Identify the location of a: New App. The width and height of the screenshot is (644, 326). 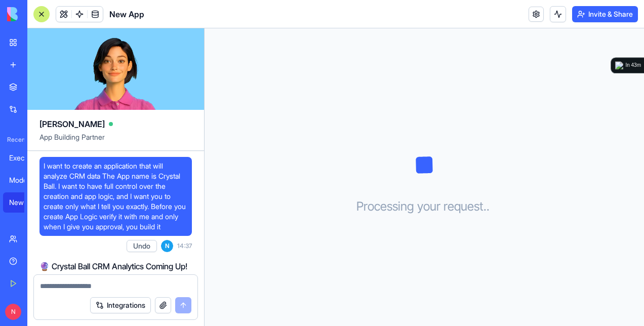
(23, 203).